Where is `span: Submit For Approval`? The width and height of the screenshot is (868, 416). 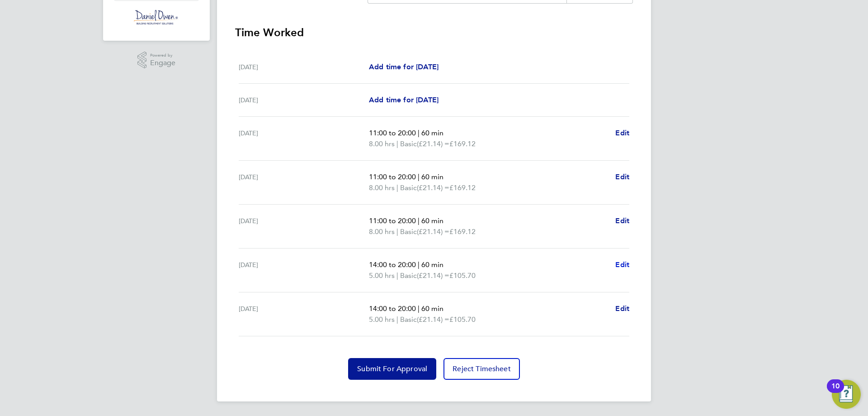 span: Submit For Approval is located at coordinates (392, 369).